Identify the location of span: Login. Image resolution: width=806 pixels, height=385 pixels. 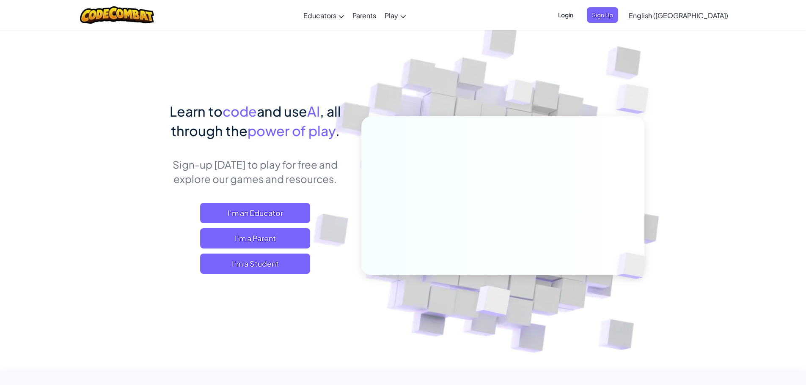
(566, 15).